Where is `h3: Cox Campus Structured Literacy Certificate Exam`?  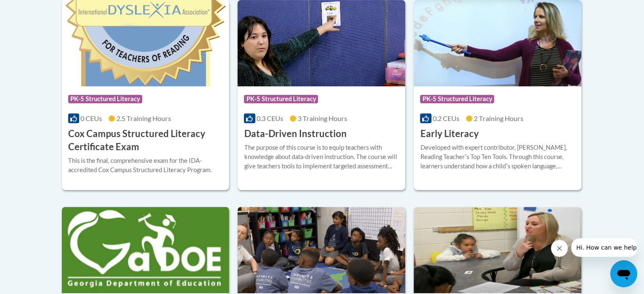
h3: Cox Campus Structured Literacy Certificate Exam is located at coordinates (146, 140).